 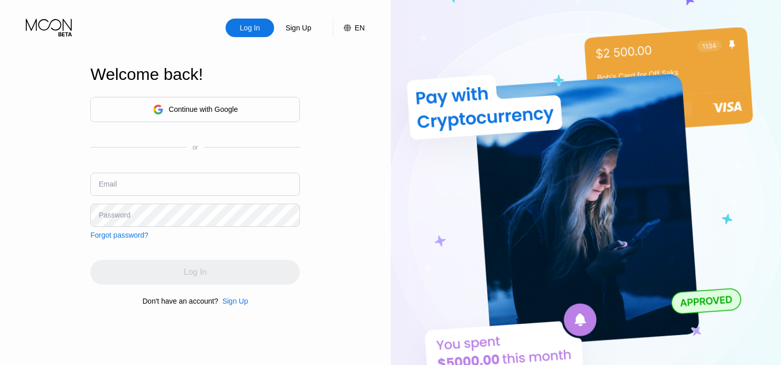 What do you see at coordinates (180, 301) in the screenshot?
I see `div: Don't have an account?` at bounding box center [180, 301].